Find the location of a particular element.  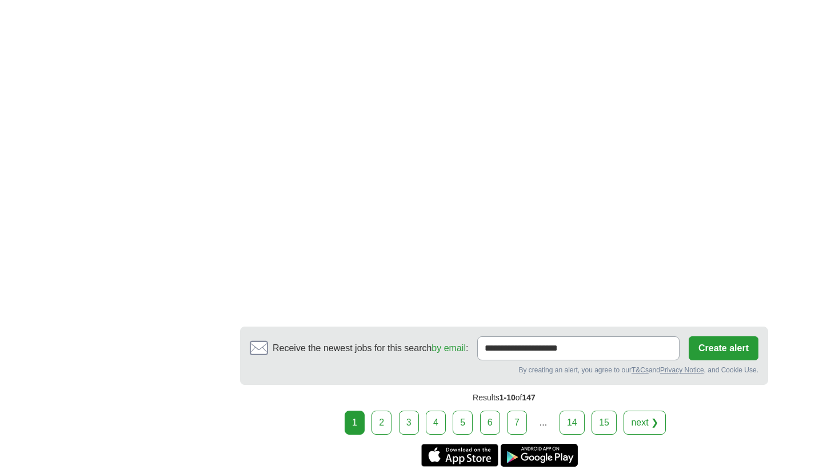

span: 147 is located at coordinates (529, 397).